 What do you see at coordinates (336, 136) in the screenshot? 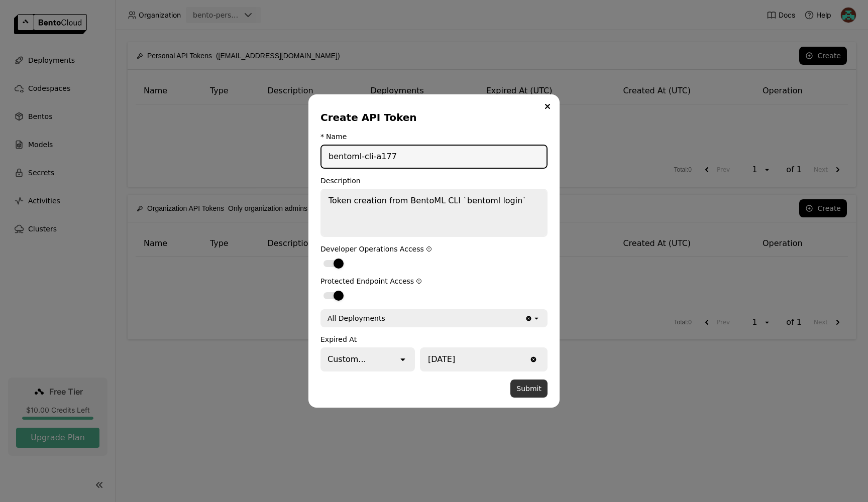
I see `div: Name` at bounding box center [336, 136].